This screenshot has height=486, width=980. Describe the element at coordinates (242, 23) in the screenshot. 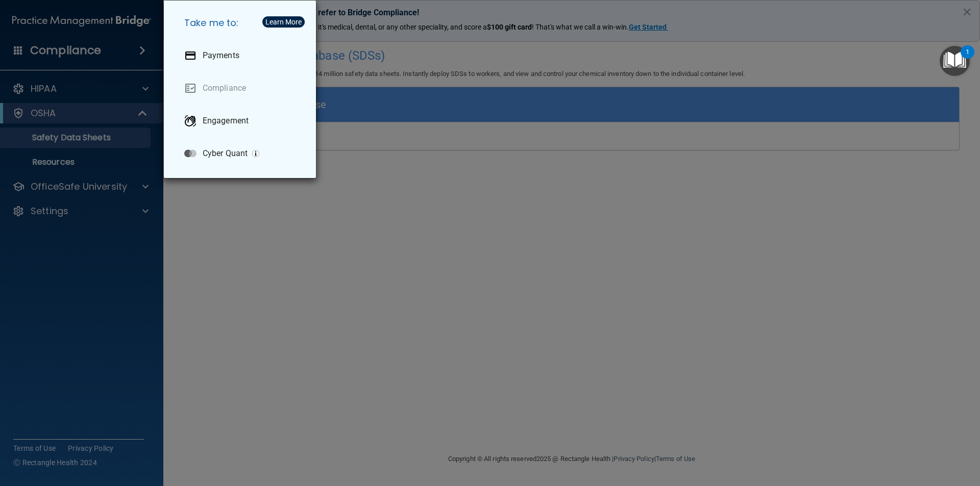

I see `h5: Take me to:` at that location.